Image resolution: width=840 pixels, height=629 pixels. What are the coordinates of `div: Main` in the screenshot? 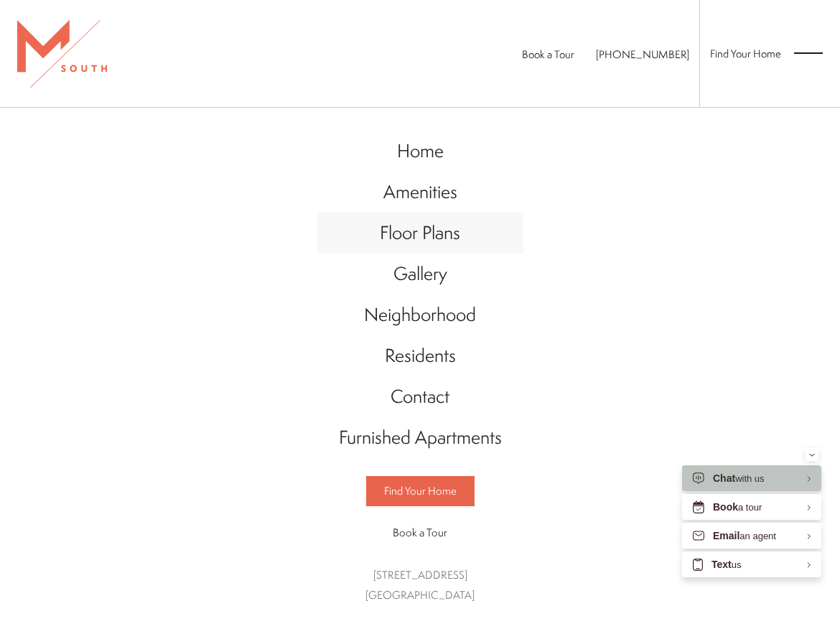 It's located at (420, 369).